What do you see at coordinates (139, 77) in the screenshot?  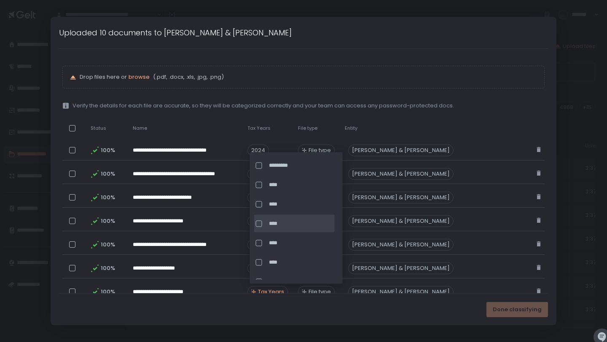 I see `button: browse` at bounding box center [139, 77].